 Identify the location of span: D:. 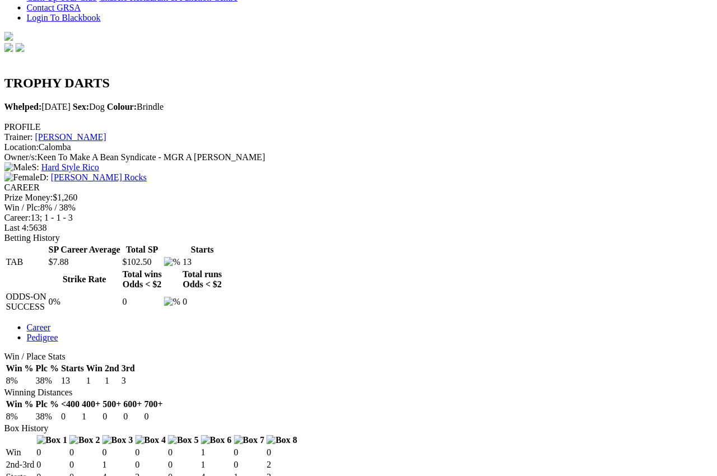
(26, 177).